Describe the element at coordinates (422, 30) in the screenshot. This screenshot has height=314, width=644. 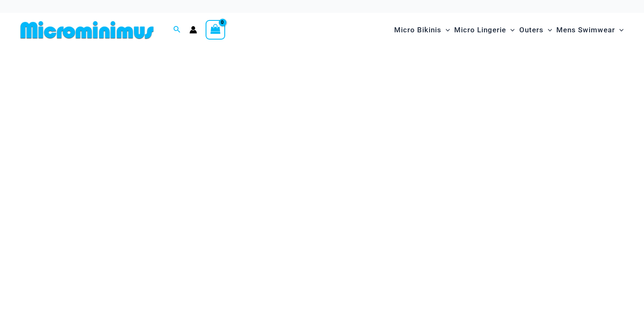
I see `a: Micro BikinisMenu ToggleMenu Toggle` at that location.